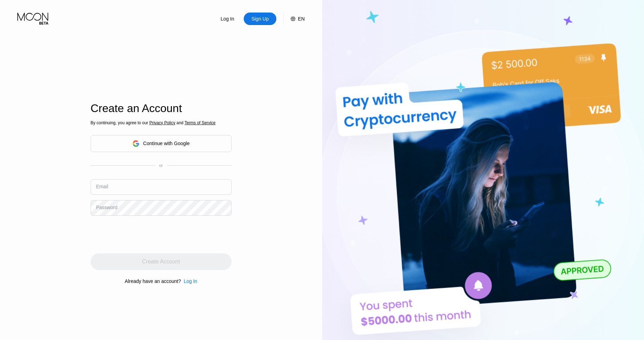 The height and width of the screenshot is (340, 644). What do you see at coordinates (180, 122) in the screenshot?
I see `span: and` at bounding box center [180, 122].